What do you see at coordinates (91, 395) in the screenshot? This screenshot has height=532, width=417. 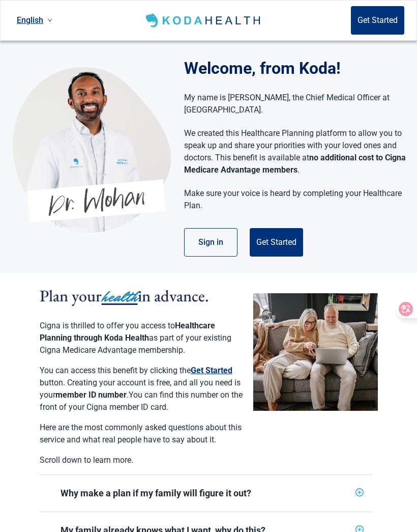 I see `strong: member ID number` at bounding box center [91, 395].